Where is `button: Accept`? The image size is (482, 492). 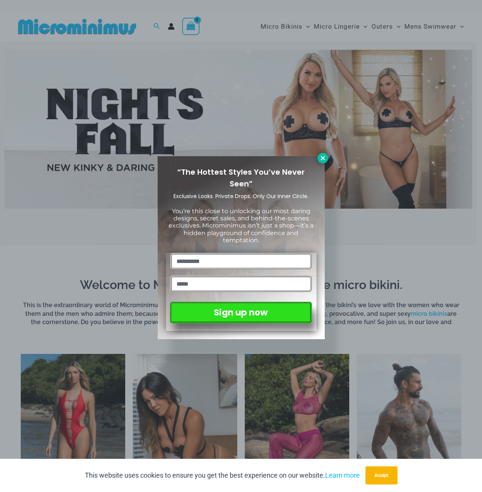
button: Accept is located at coordinates (381, 475).